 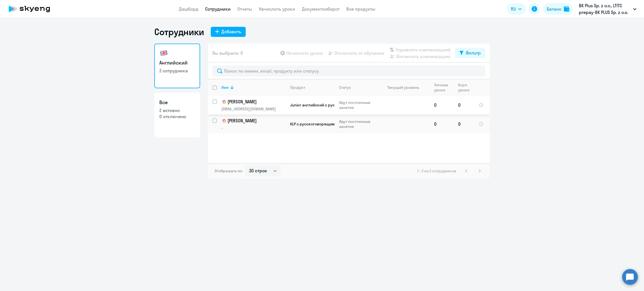 What do you see at coordinates (554, 9) in the screenshot?
I see `div: Баланс` at bounding box center [554, 9].